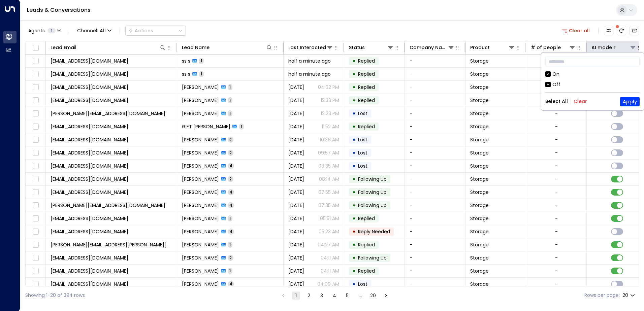 This screenshot has height=311, width=644. Describe the element at coordinates (59, 10) in the screenshot. I see `a: Leads & Conversations` at that location.